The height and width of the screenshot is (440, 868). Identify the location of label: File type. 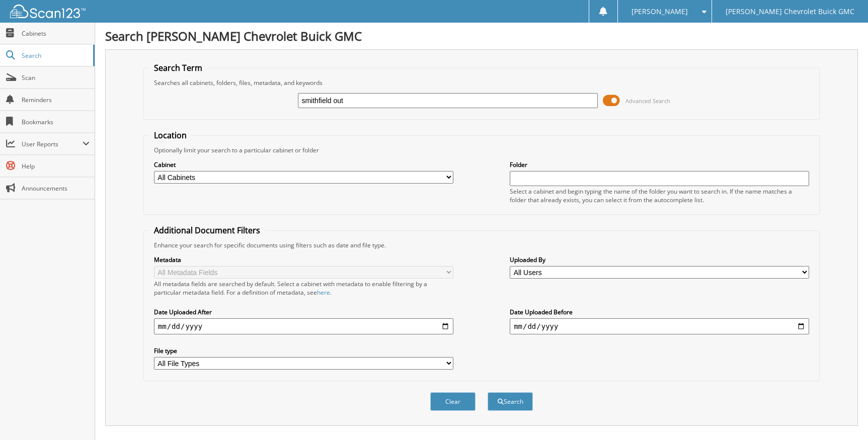
(303, 351).